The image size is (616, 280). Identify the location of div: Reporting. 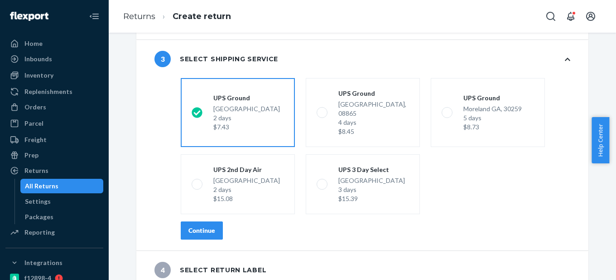
(39, 232).